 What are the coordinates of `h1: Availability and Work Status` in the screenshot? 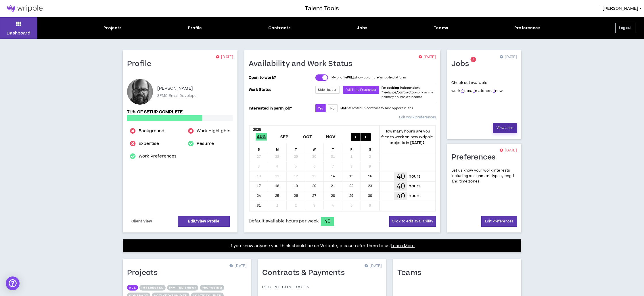 It's located at (303, 64).